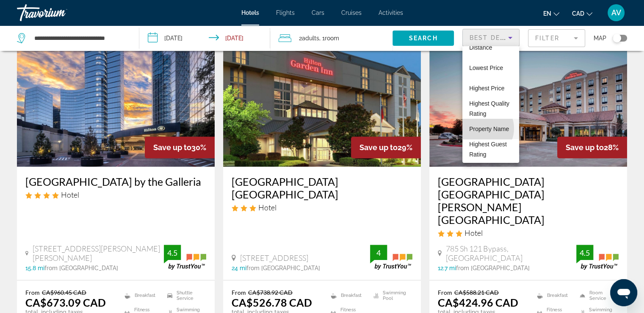 The width and height of the screenshot is (644, 313). I want to click on span: Highest Guest Rating, so click(488, 149).